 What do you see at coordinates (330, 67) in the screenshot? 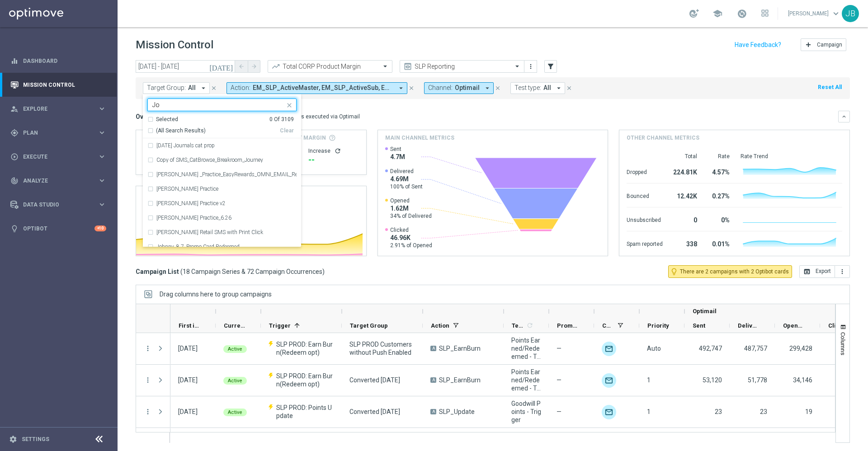
I see `ng-select: Total CORP Product Margin` at bounding box center [330, 67].